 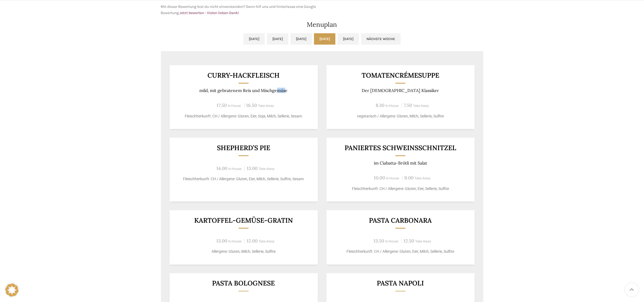 What do you see at coordinates (408, 105) in the screenshot?
I see `span: 7.50` at bounding box center [408, 105].